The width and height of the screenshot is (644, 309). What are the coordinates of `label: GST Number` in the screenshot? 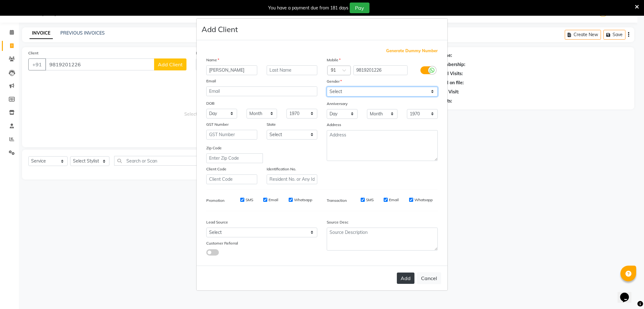 It's located at (217, 124).